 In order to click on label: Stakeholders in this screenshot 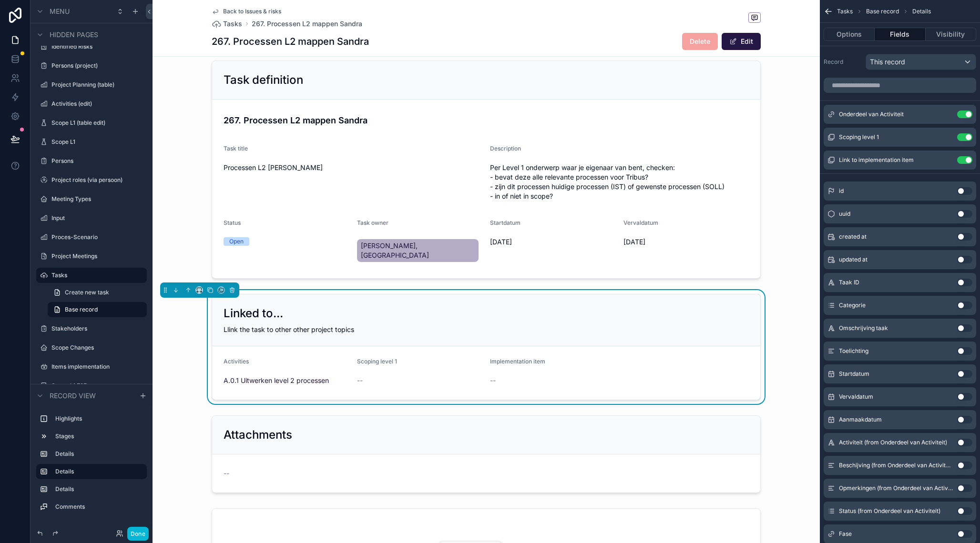, I will do `click(98, 329)`.